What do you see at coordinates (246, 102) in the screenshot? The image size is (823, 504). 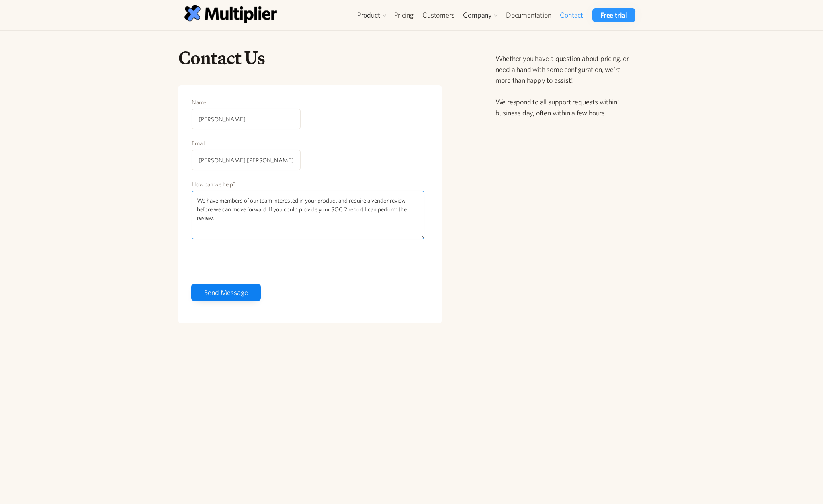 I see `label: Name` at bounding box center [246, 102].